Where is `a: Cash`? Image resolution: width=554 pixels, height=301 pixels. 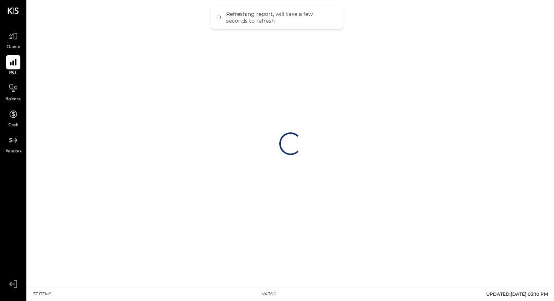 a: Cash is located at coordinates (13, 118).